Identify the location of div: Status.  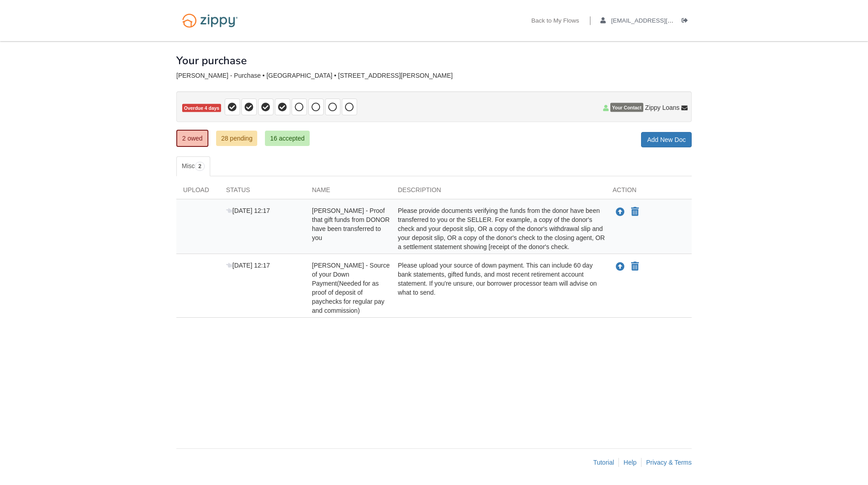
(262, 192).